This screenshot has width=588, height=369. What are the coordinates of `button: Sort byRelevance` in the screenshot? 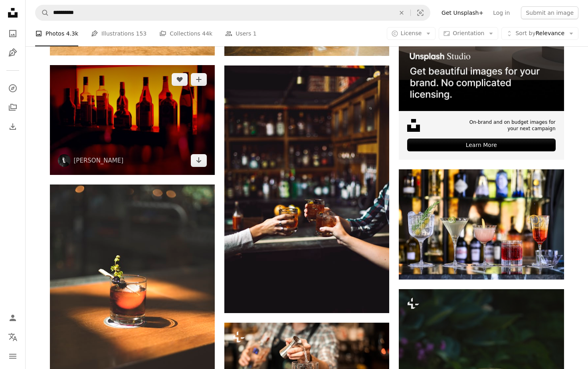 It's located at (539, 33).